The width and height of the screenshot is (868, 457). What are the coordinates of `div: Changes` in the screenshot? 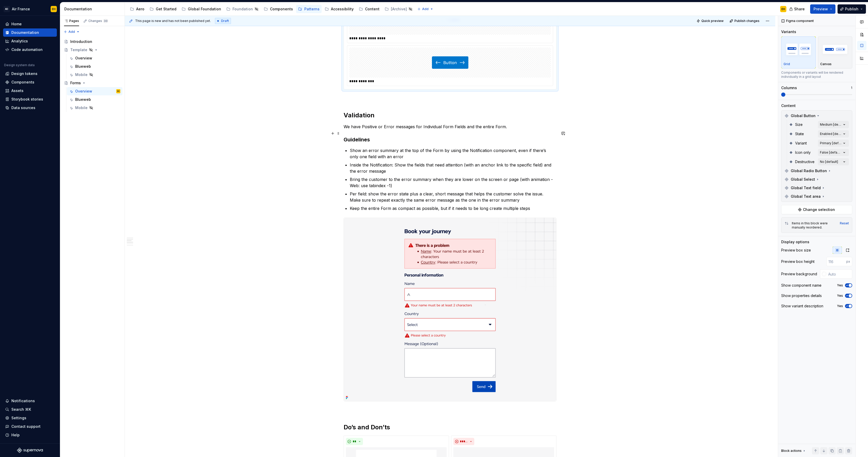 It's located at (98, 21).